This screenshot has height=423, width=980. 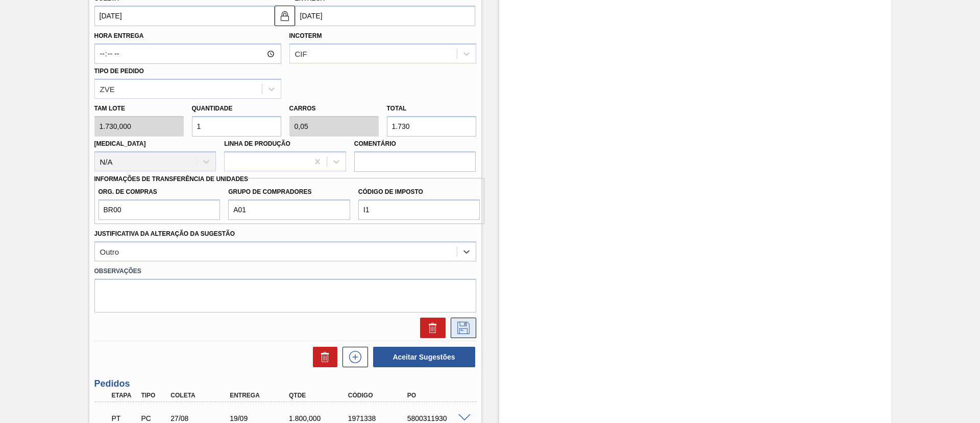 I want to click on div: Coleta, so click(x=201, y=395).